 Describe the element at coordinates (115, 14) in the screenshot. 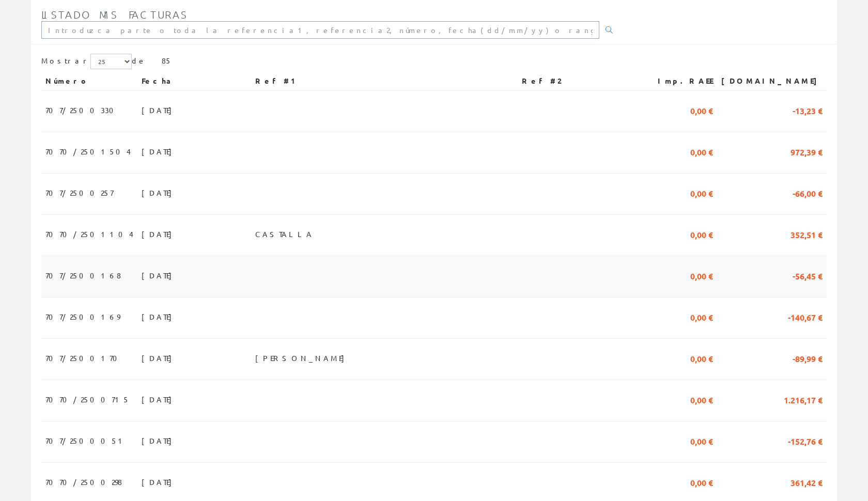

I see `span: Listado mis facturas` at that location.